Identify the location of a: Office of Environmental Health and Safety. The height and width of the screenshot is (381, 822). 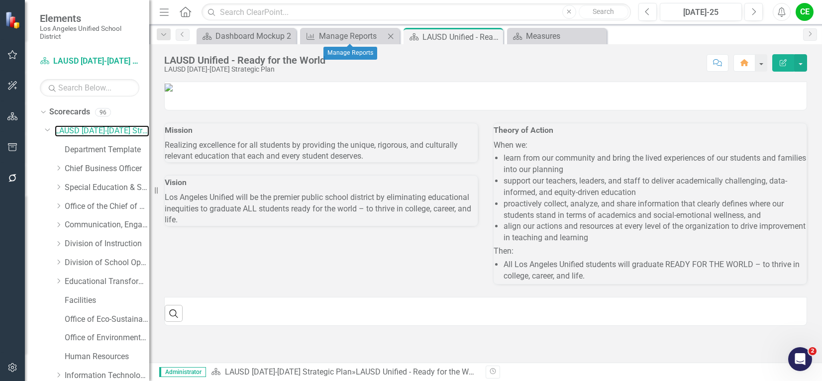
(107, 338).